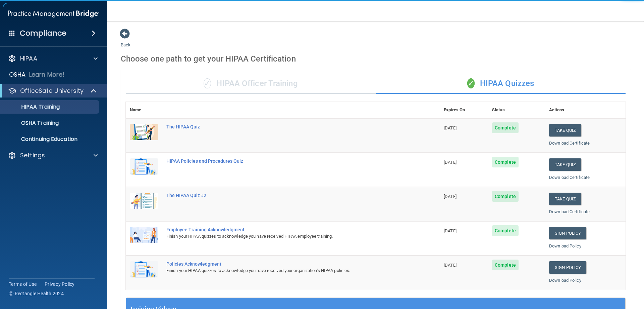 This screenshot has height=309, width=644. I want to click on p: OSHA, so click(18, 75).